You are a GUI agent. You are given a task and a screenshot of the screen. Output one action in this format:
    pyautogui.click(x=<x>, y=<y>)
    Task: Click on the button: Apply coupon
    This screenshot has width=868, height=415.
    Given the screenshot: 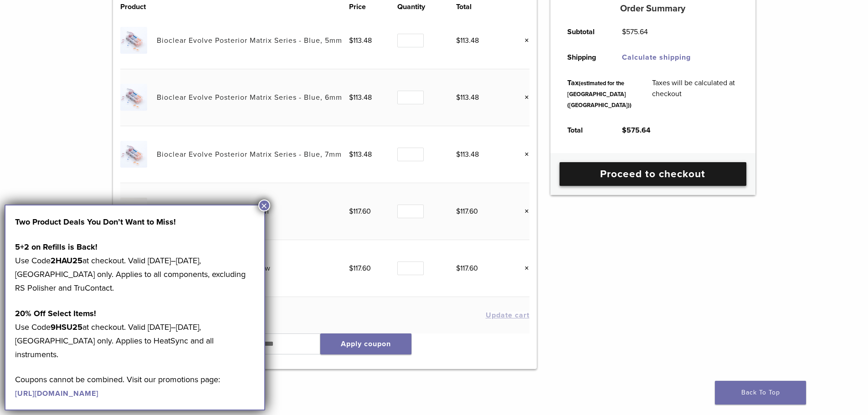 What is the action you would take?
    pyautogui.click(x=366, y=344)
    